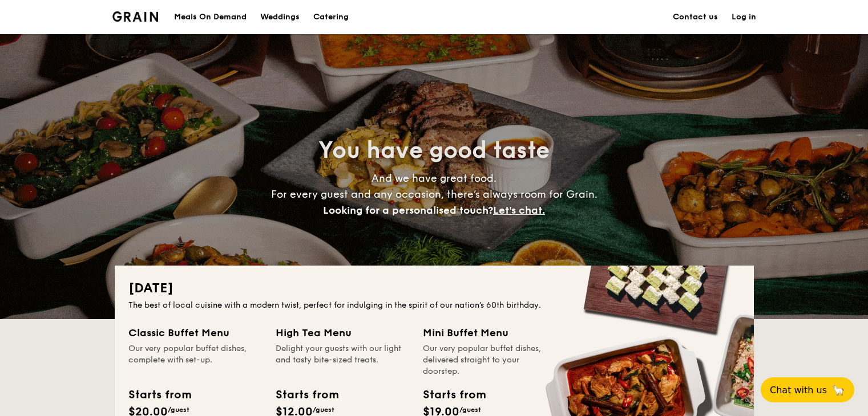 Image resolution: width=868 pixels, height=416 pixels. I want to click on div: The best of local cuisine with a modern twist, perfect for indulging in the spirit of our nation’..., so click(434, 306).